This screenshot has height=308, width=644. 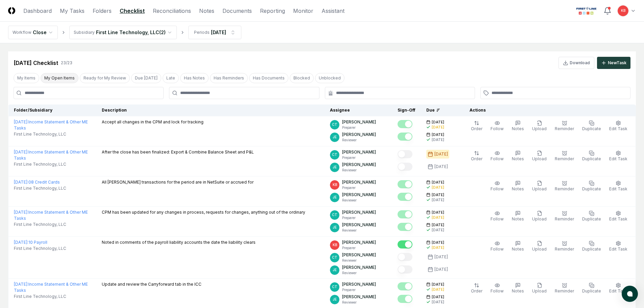 What do you see at coordinates (102, 11) in the screenshot?
I see `a: Folders` at bounding box center [102, 11].